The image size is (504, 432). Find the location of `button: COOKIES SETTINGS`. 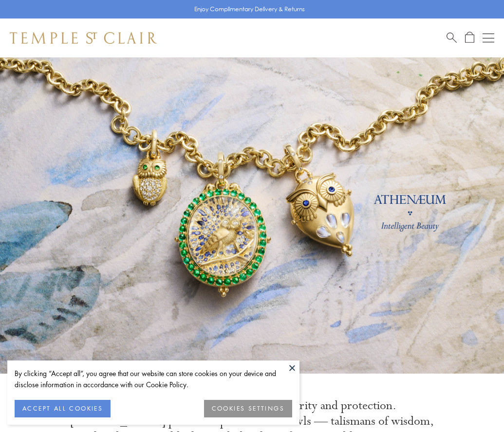

button: COOKIES SETTINGS is located at coordinates (248, 408).